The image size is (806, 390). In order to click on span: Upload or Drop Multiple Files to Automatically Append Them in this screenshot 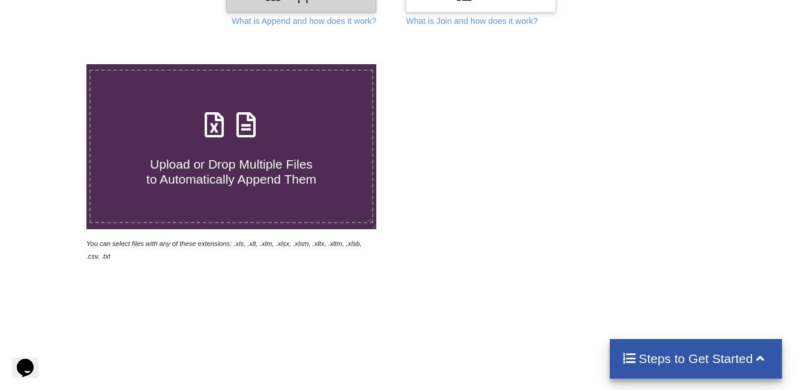, I will do `click(231, 172)`.